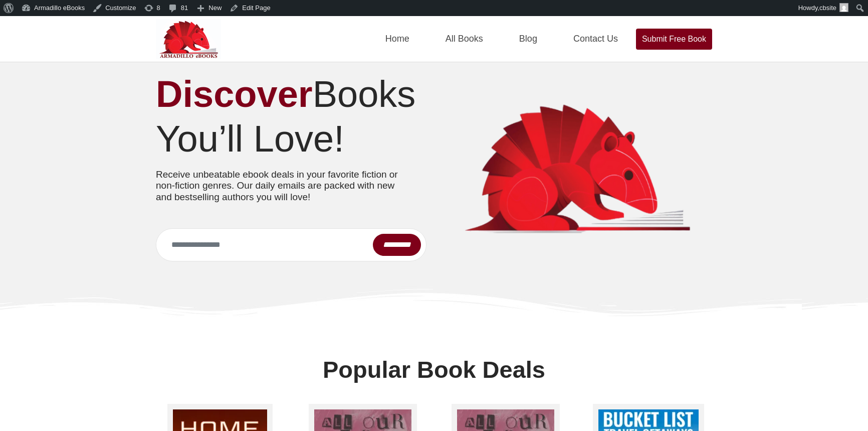 Image resolution: width=868 pixels, height=431 pixels. I want to click on a: All Books, so click(464, 39).